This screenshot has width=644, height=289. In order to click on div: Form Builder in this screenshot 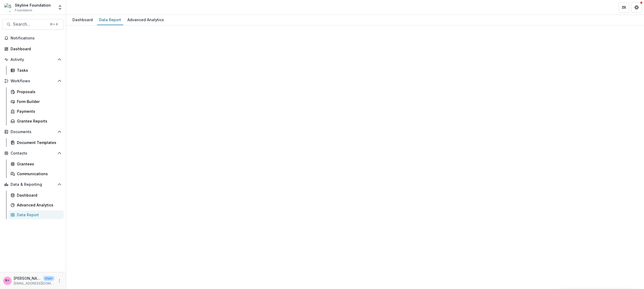, I will do `click(38, 102)`.